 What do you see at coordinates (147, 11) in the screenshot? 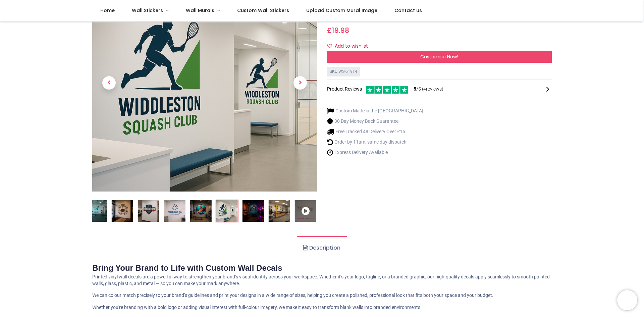
I see `span: Wall Stickers` at bounding box center [147, 11].